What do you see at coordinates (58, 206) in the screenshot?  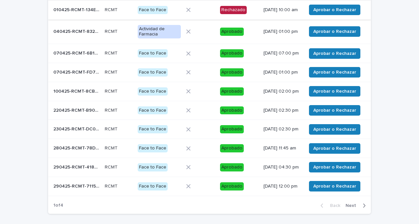 I see `p: 1 of 4` at bounding box center [58, 206].